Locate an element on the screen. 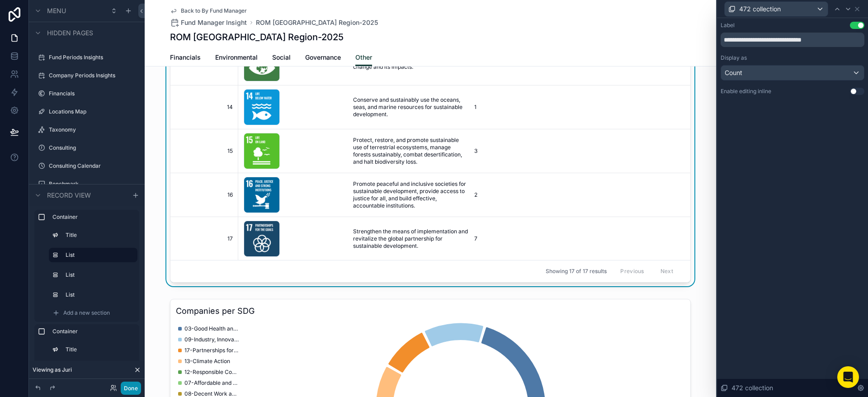 The width and height of the screenshot is (868, 397). span: Strengthen the means of implementation and revitalize the global partnership for sustainable deve... is located at coordinates (411, 239).